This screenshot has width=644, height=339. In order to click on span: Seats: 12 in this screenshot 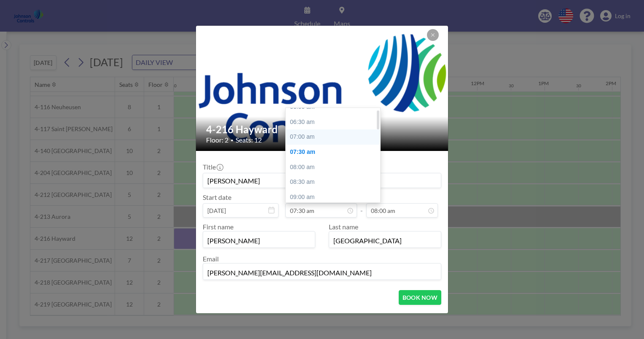, I will do `click(249, 140)`.